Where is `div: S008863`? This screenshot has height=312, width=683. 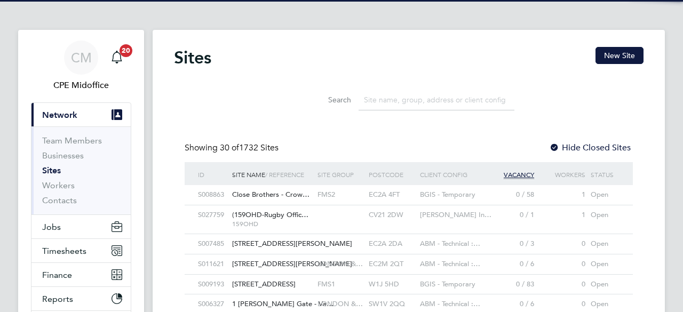
div: S008863 is located at coordinates (213, 195).